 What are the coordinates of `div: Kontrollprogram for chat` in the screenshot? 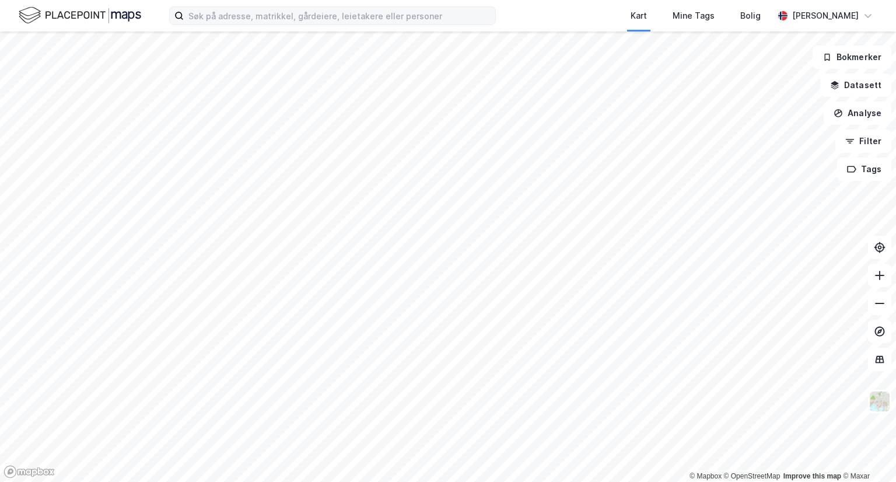 It's located at (867, 454).